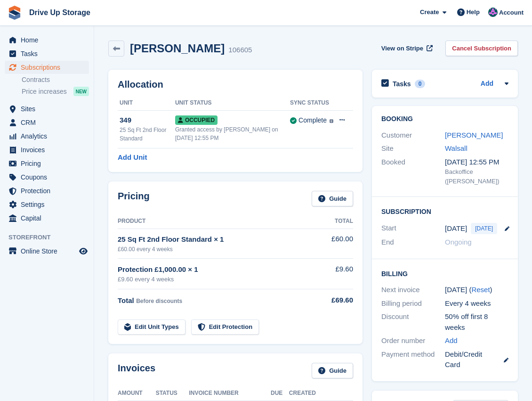  I want to click on a: Preview store, so click(83, 251).